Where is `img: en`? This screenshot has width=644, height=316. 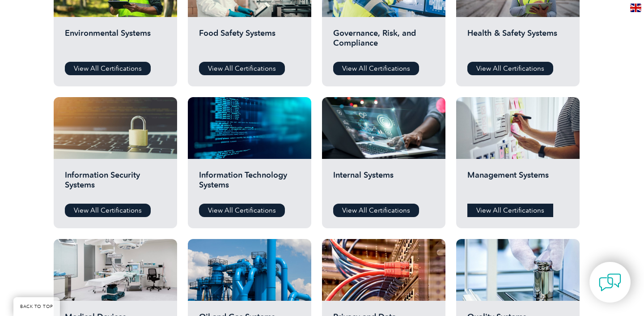
img: en is located at coordinates (636, 8).